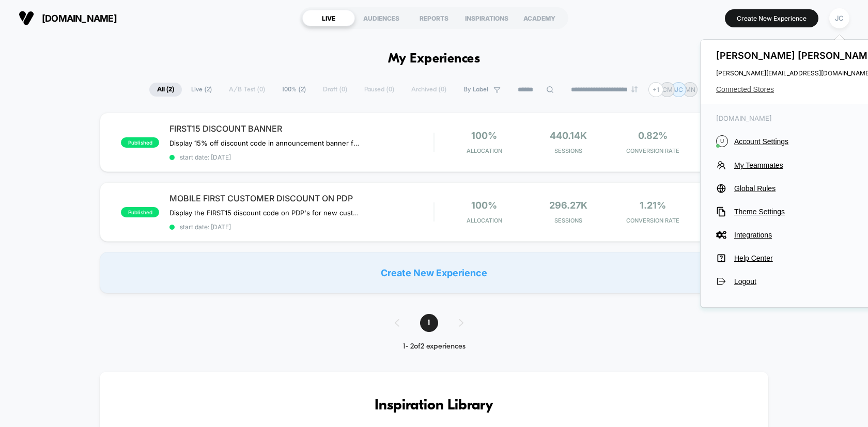 This screenshot has height=427, width=868. What do you see at coordinates (434, 273) in the screenshot?
I see `div: Create New Experience` at bounding box center [434, 273].